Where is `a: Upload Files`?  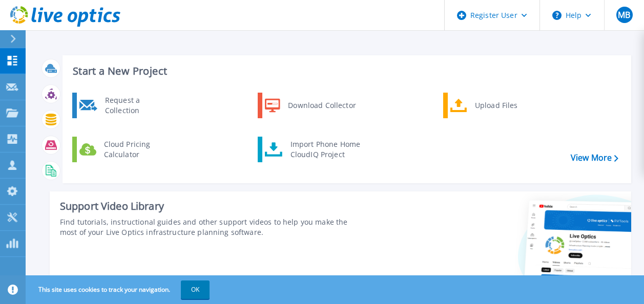 a: Upload Files is located at coordinates (495, 105).